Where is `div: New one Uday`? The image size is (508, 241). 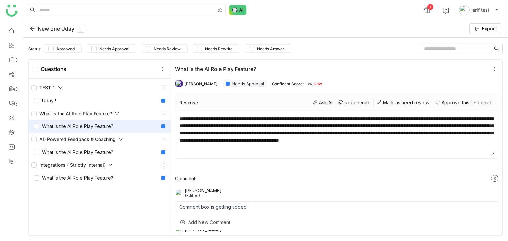 div: New one Uday is located at coordinates (57, 29).